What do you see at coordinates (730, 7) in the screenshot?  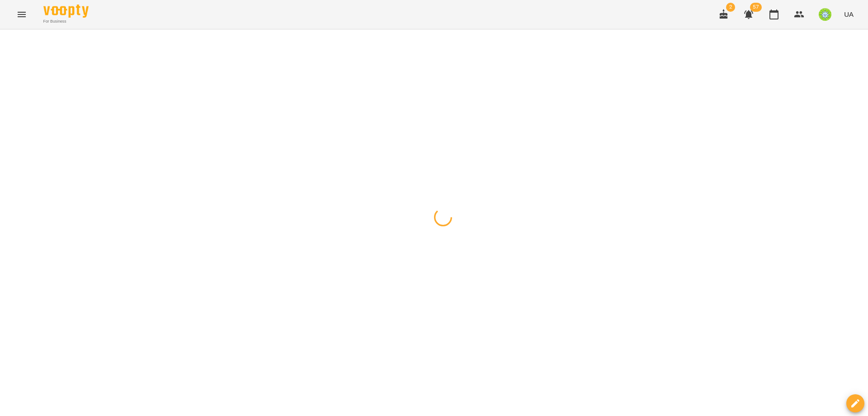 I see `span: 2` at bounding box center [730, 7].